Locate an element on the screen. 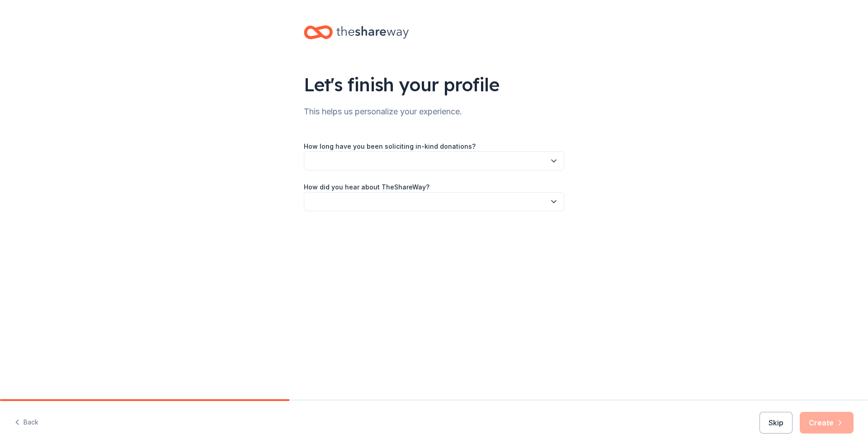 This screenshot has height=448, width=868. button: Skip is located at coordinates (775, 422).